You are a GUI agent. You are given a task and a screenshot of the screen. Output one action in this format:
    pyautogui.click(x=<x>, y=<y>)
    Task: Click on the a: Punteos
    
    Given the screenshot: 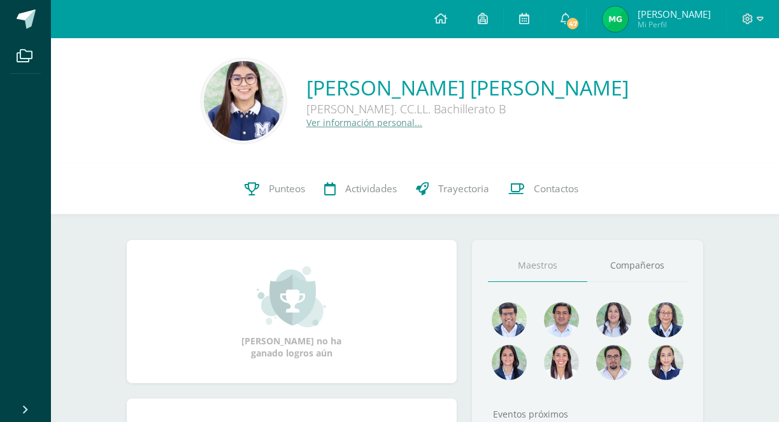 What is the action you would take?
    pyautogui.click(x=275, y=189)
    